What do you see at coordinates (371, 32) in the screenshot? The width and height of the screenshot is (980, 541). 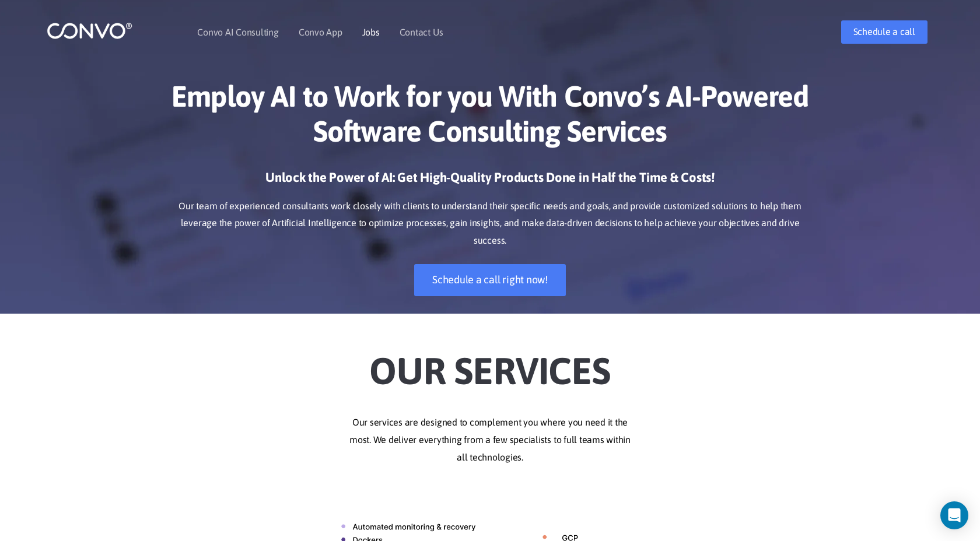 I see `a: Jobs` at bounding box center [371, 32].